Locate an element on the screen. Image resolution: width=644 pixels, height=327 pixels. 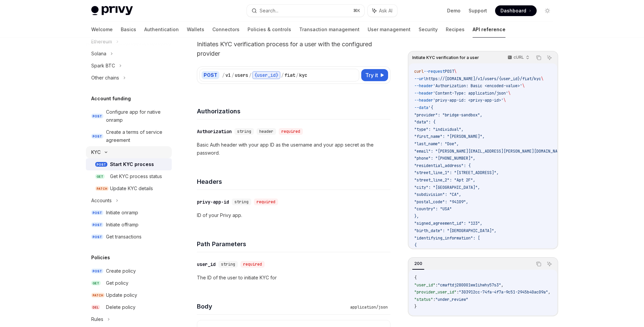
div: privy-app-id is located at coordinates (213, 202).